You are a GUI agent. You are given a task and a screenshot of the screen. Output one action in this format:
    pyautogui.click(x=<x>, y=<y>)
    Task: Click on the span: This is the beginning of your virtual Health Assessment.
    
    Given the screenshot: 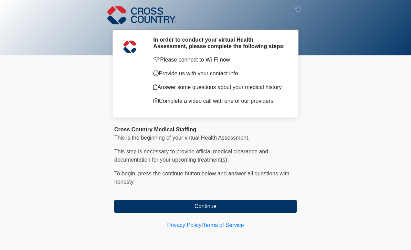 What is the action you would take?
    pyautogui.click(x=182, y=138)
    